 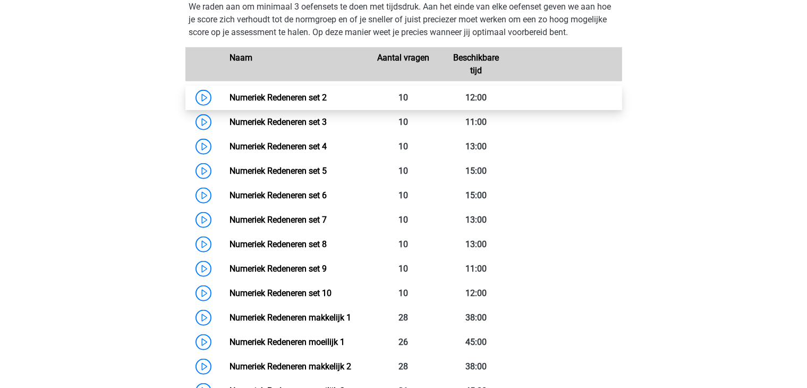 What do you see at coordinates (278, 244) in the screenshot?
I see `a: Numeriek Redeneren set 8` at bounding box center [278, 244].